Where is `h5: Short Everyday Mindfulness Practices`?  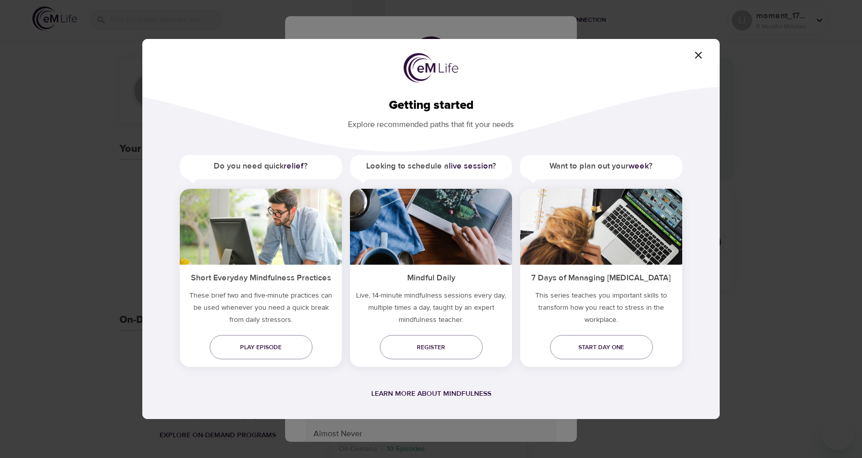
h5: Short Everyday Mindfulness Practices is located at coordinates (261, 277).